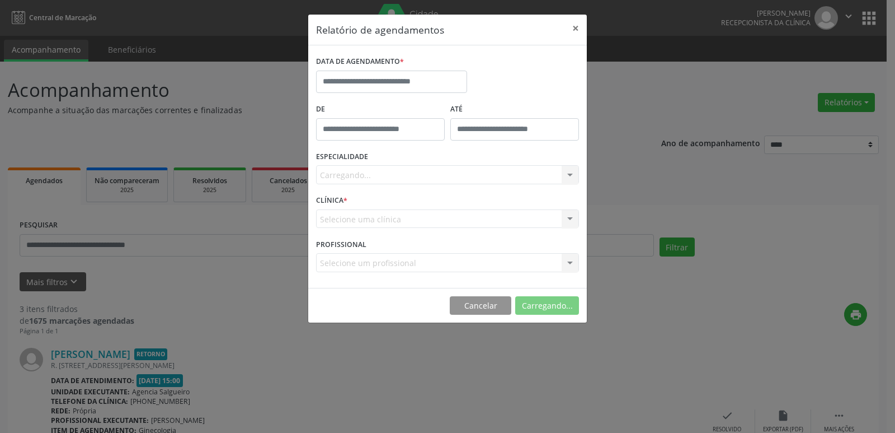 The width and height of the screenshot is (895, 433). Describe the element at coordinates (332, 200) in the screenshot. I see `label: CLÍNICA` at that location.